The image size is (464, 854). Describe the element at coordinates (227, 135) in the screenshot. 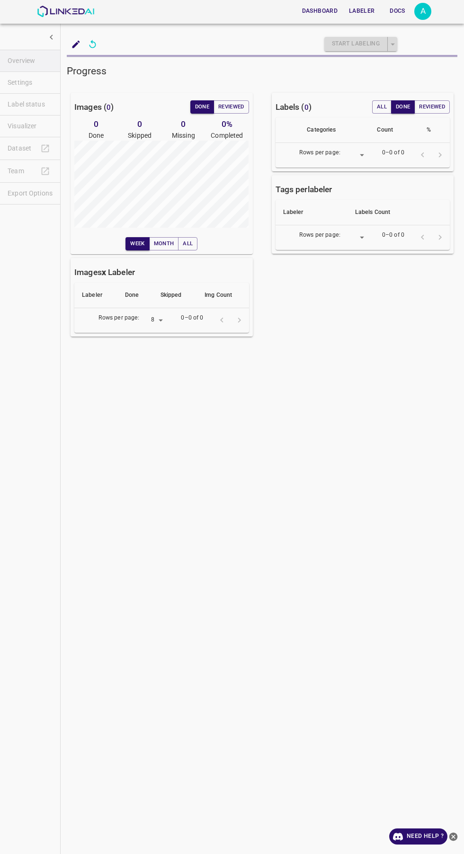

I see `p: Completed` at that location.